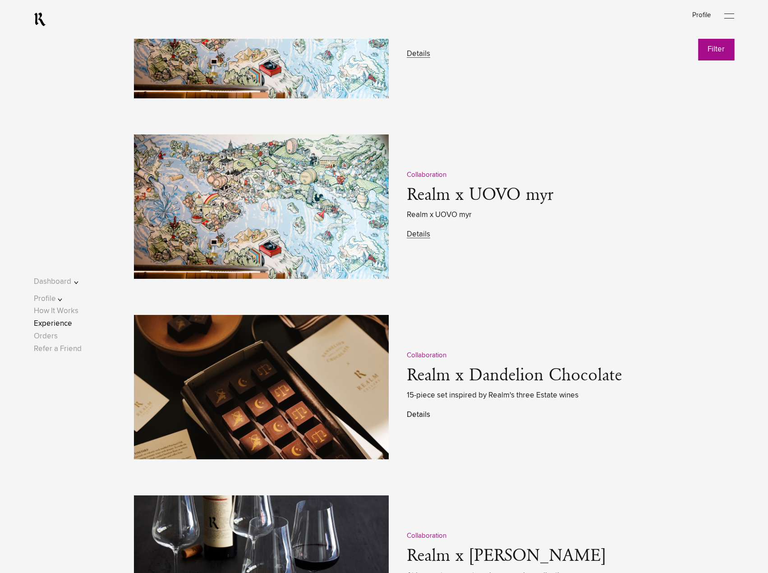  Describe the element at coordinates (40, 19) in the screenshot. I see `a: RealmCellars` at that location.